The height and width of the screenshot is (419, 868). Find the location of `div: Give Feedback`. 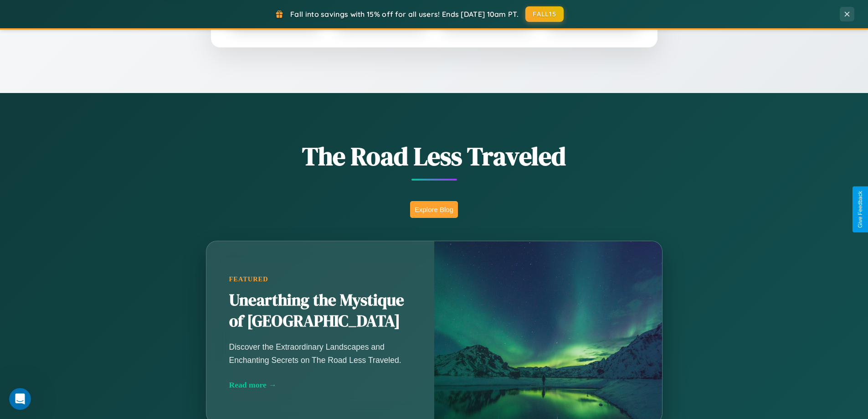

div: Give Feedback is located at coordinates (861, 209).